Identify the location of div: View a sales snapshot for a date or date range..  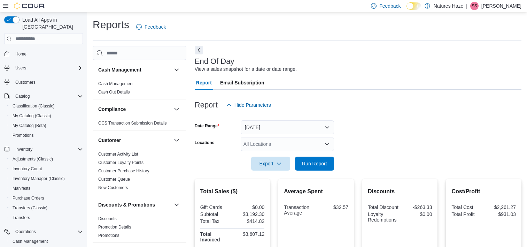
(246, 69).